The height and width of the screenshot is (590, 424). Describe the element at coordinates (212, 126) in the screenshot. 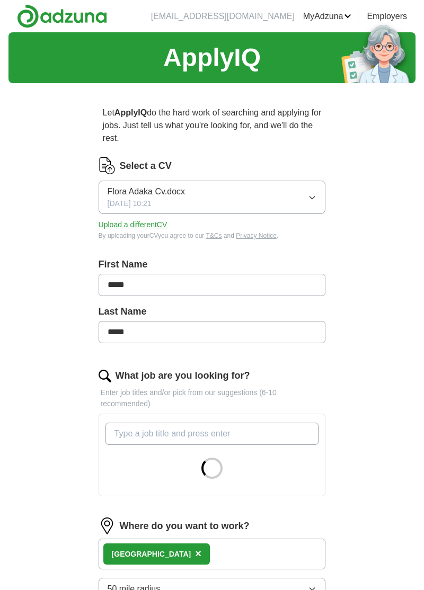

I see `p: Let do the hard work of searching and applying for jobs. Just tell us what you're looking for, an...` at that location.